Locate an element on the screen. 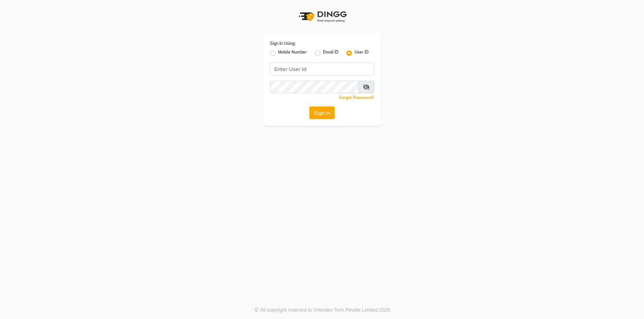 The image size is (644, 319). a: Forgot Password? is located at coordinates (357, 98).